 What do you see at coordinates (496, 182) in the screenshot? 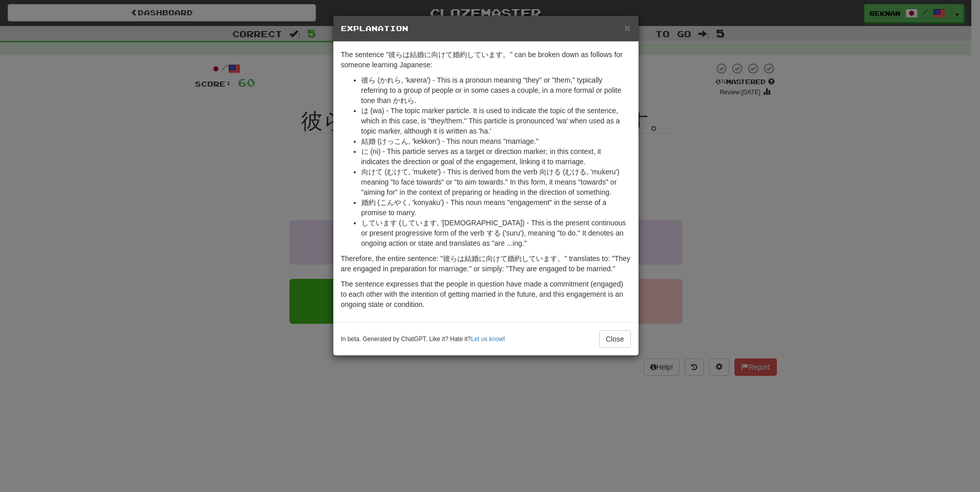
I see `li: 向けて (むけて, 'mukete') - This is derived from the verb 向ける (むける, 'mukeru') meaning "to face towards"...` at bounding box center [496, 182].